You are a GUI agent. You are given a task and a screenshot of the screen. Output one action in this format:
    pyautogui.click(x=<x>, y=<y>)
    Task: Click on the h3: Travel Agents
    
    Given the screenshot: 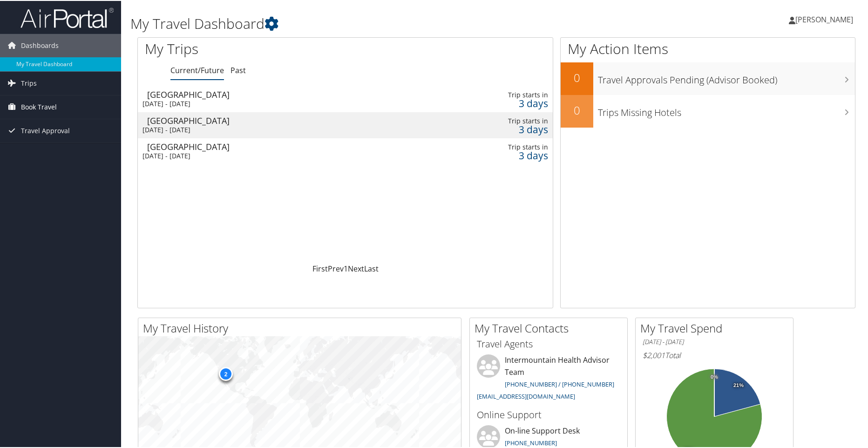 What is the action you would take?
    pyautogui.click(x=548, y=343)
    